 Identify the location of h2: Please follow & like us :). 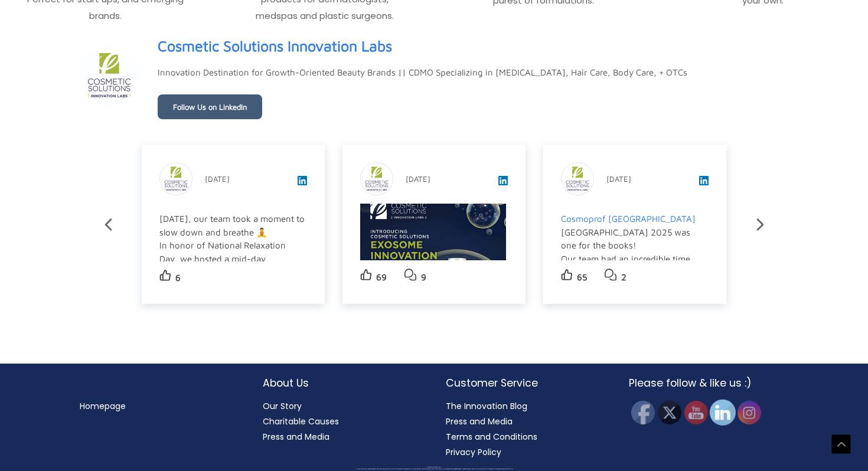
(708, 383).